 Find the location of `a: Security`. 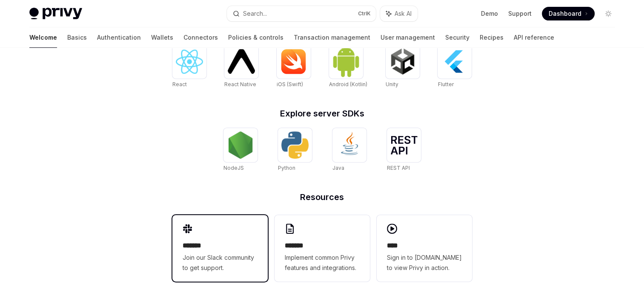

a: Security is located at coordinates (457, 38).